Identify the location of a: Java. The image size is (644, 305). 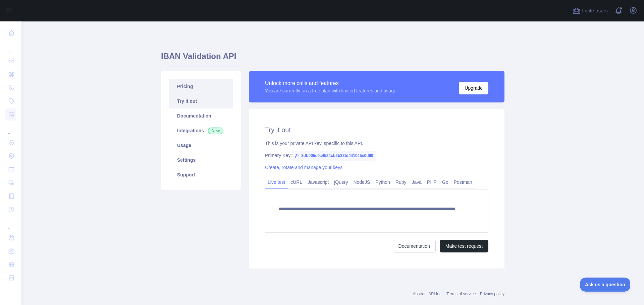
(417, 182).